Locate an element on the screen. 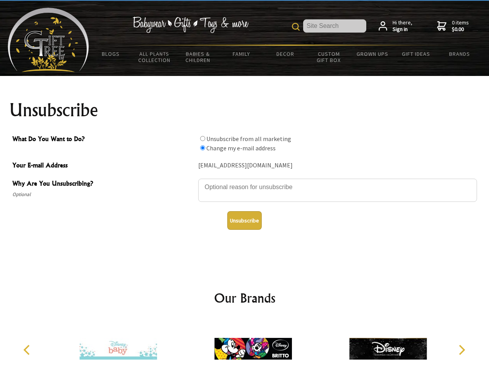 Image resolution: width=489 pixels, height=372 pixels. span: What Do You Want to Do? is located at coordinates (103, 139).